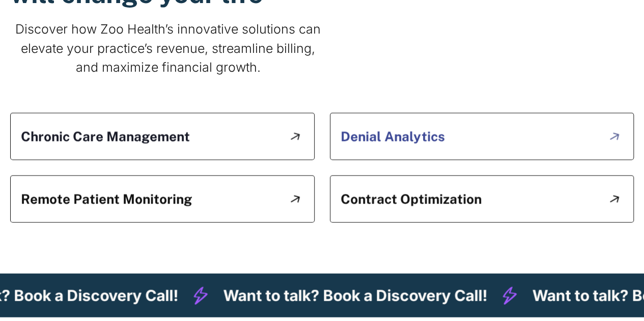 The height and width of the screenshot is (321, 644). Describe the element at coordinates (355, 296) in the screenshot. I see `div: Want to talk? Book a Discovery Call!` at that location.